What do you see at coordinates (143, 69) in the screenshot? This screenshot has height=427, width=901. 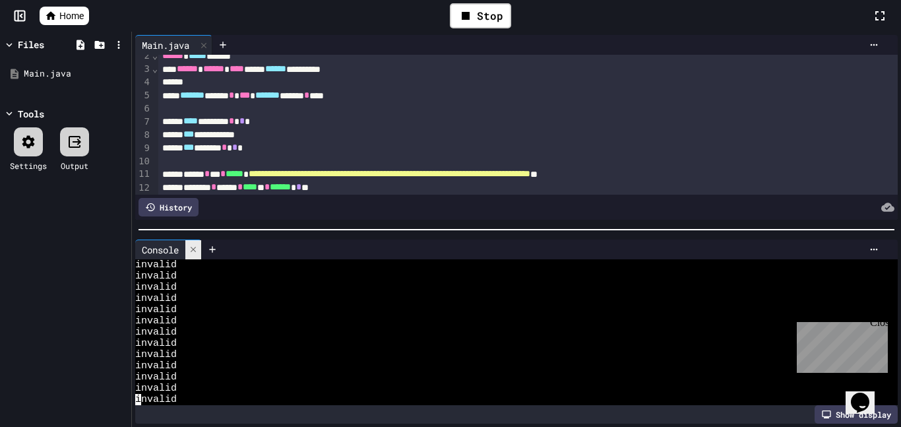 I see `div: 3` at bounding box center [143, 69].